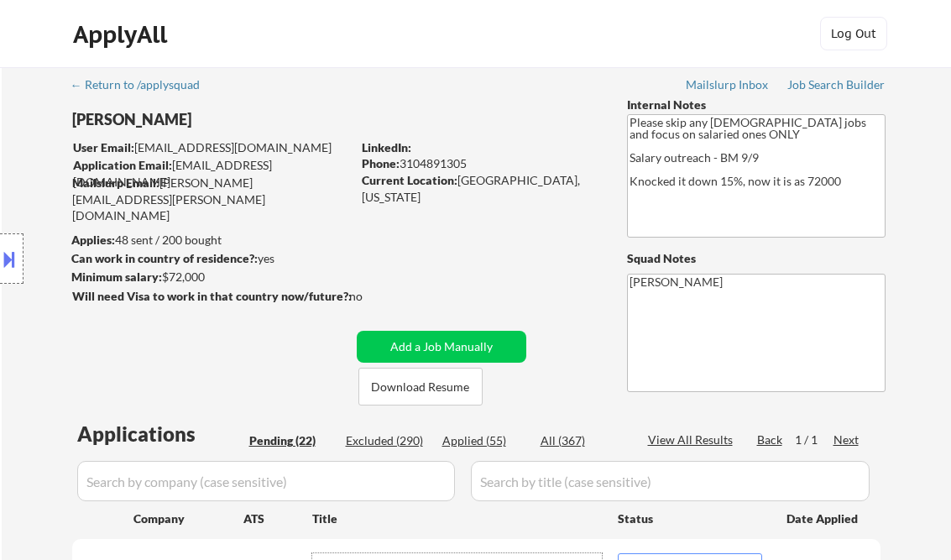  What do you see at coordinates (143, 85) in the screenshot?
I see `div: ← Return to /applysquad` at bounding box center [143, 85].